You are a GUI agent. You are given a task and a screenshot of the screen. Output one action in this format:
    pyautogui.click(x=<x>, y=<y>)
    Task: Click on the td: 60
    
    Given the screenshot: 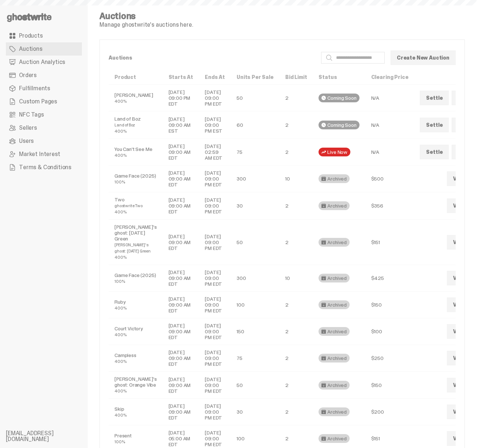 What is the action you would take?
    pyautogui.click(x=255, y=125)
    